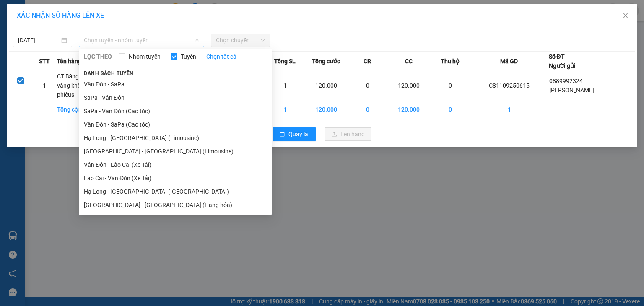 The height and width of the screenshot is (306, 644). Describe the element at coordinates (450, 61) in the screenshot. I see `span: Thu hộ` at that location.